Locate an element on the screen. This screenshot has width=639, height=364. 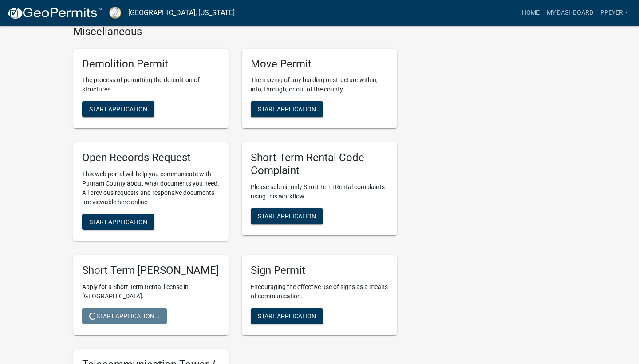
p: The moving of any building or structure within, into, through, or out of the county. is located at coordinates (320, 85).